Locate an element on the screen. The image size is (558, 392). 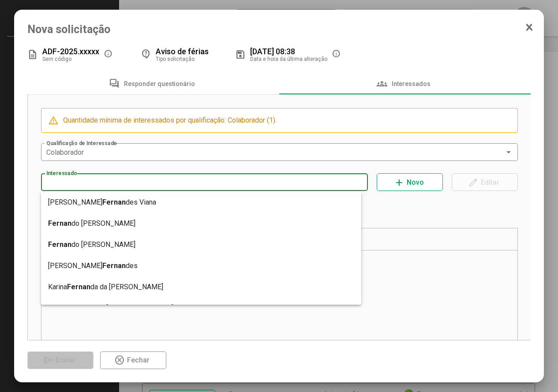
span: ADF-2025.xxxxx is located at coordinates (71, 51).